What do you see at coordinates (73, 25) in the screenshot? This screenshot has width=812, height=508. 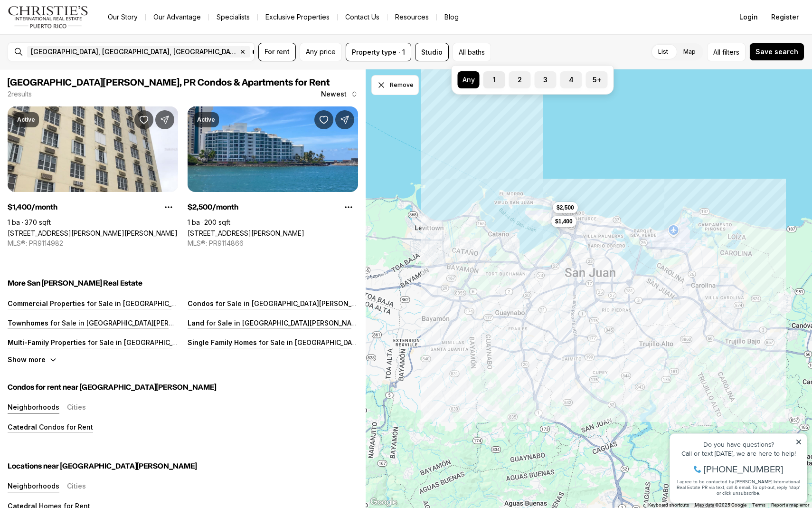 I see `div: Do you have questions?` at bounding box center [73, 25].